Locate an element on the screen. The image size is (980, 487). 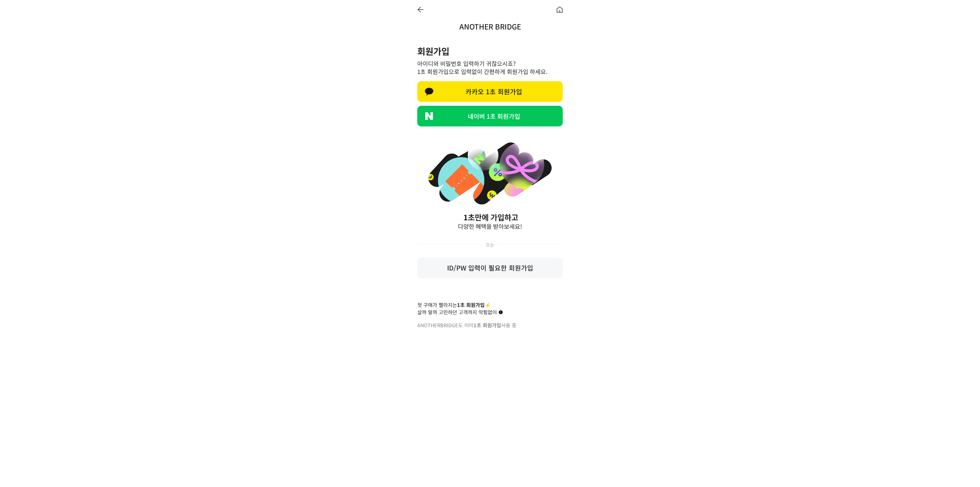
h2: 회원가입 is located at coordinates (490, 51).